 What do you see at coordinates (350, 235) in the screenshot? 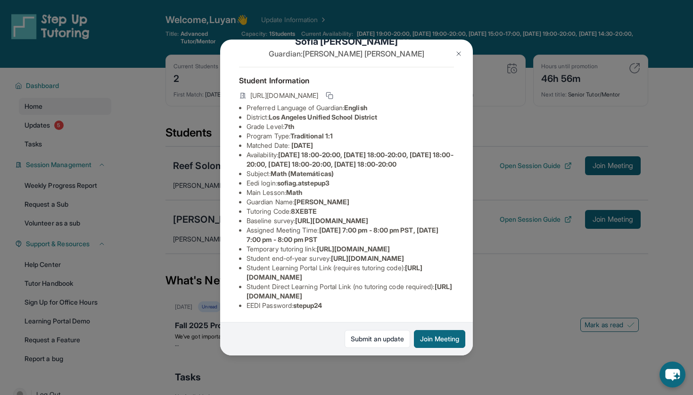
I see `li: Assigned Meeting Time :` at bounding box center [350, 235].